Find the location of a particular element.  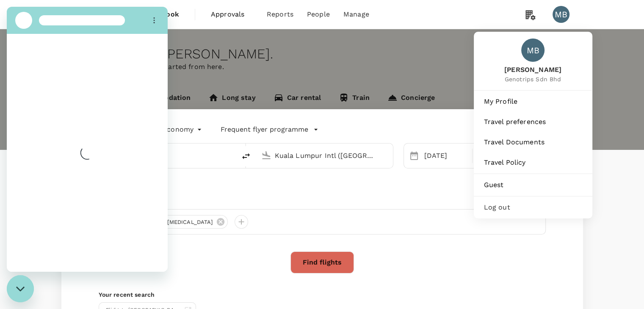

div: Travellers is located at coordinates (322, 200).